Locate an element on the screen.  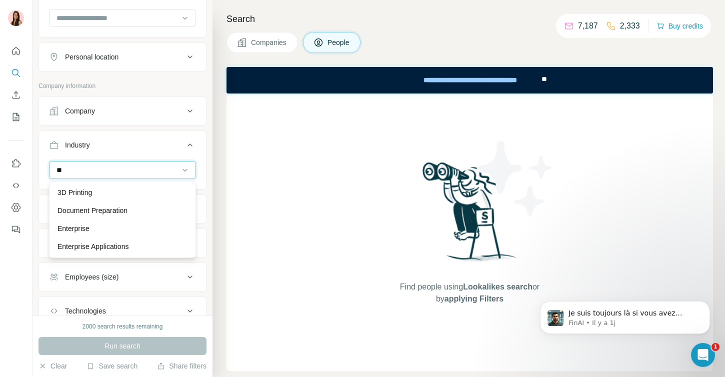
p: Enterprise Applications is located at coordinates (93, 247).